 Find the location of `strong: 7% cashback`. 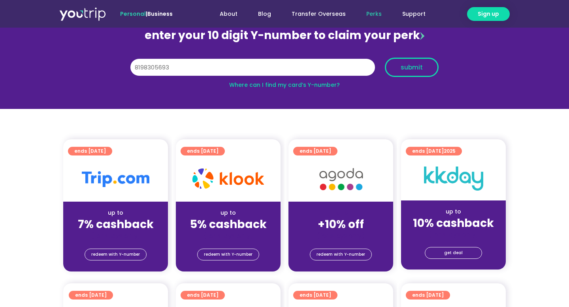

strong: 7% cashback is located at coordinates (116, 224).